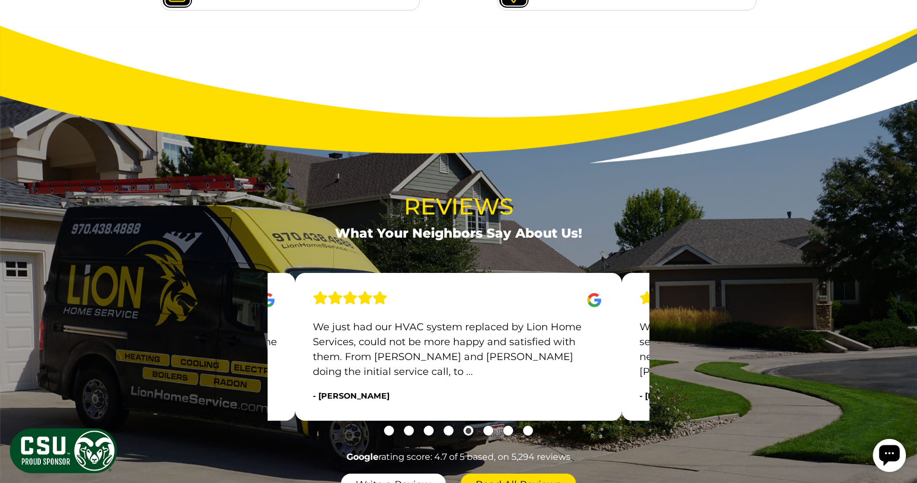 This screenshot has height=483, width=917. Describe the element at coordinates (458, 457) in the screenshot. I see `span: rating score: 4.7 of 5 based, on 5,294 reviews` at that location.